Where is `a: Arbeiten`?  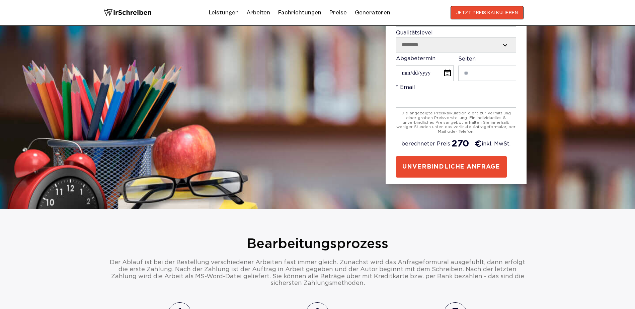 a: Arbeiten is located at coordinates (258, 13).